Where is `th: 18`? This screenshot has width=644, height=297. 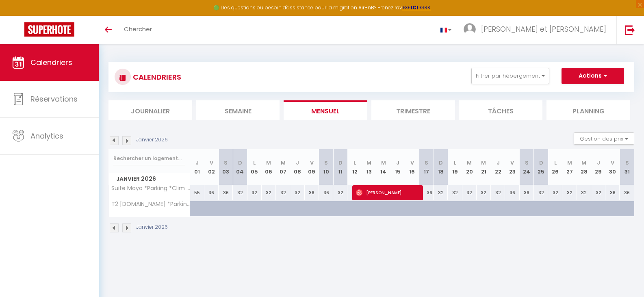 th: 18 is located at coordinates (441, 167).